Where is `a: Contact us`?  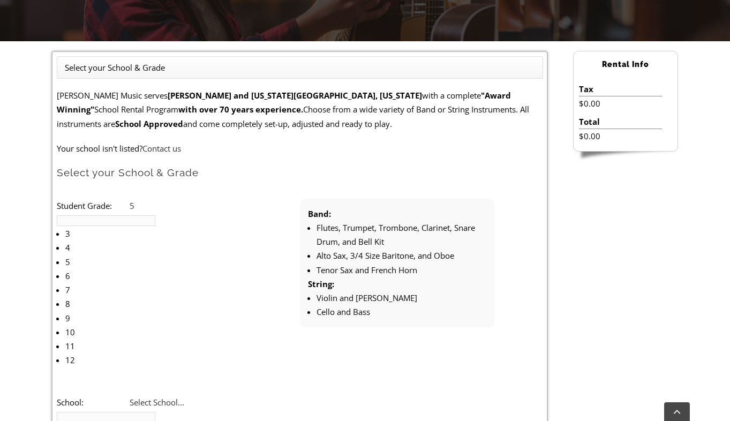 a: Contact us is located at coordinates (162, 148).